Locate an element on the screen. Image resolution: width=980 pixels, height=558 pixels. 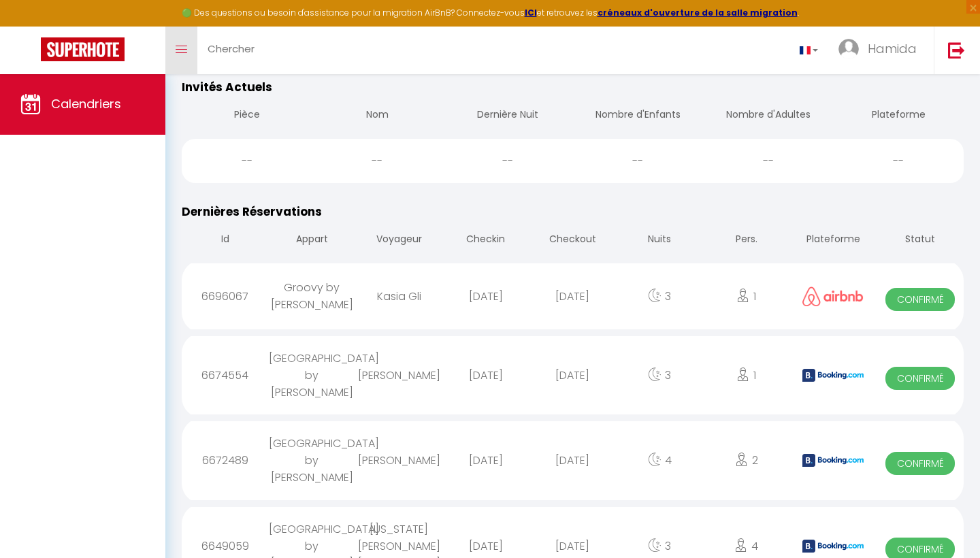
th: Nom is located at coordinates (378, 116).